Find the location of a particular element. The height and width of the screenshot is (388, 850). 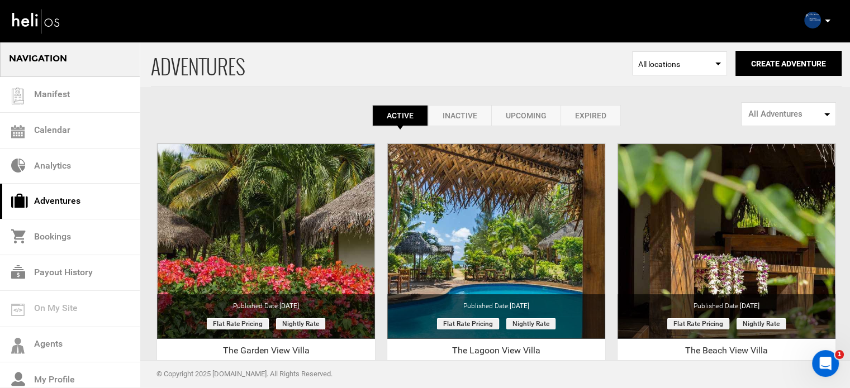

div: The Beach View Villa is located at coordinates (726, 353).